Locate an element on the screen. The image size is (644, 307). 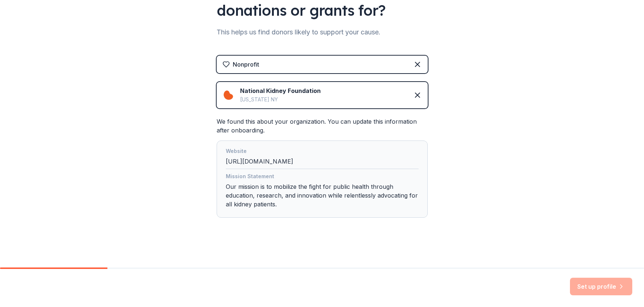
div: Nonprofit is located at coordinates (246, 64).